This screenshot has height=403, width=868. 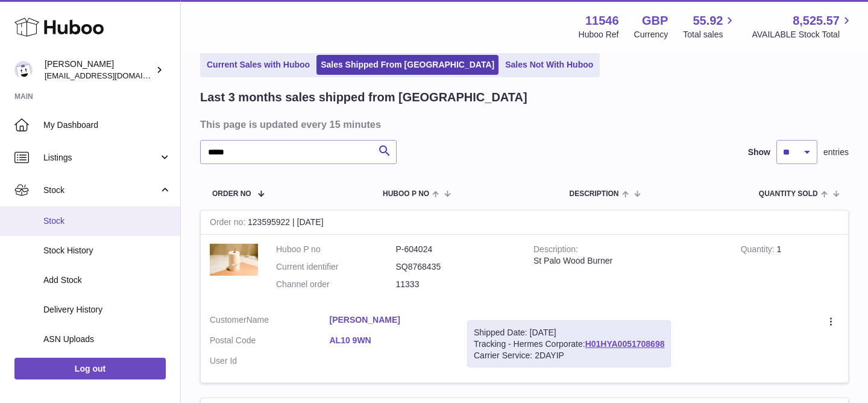 What do you see at coordinates (599, 34) in the screenshot?
I see `div: Huboo Ref` at bounding box center [599, 34].